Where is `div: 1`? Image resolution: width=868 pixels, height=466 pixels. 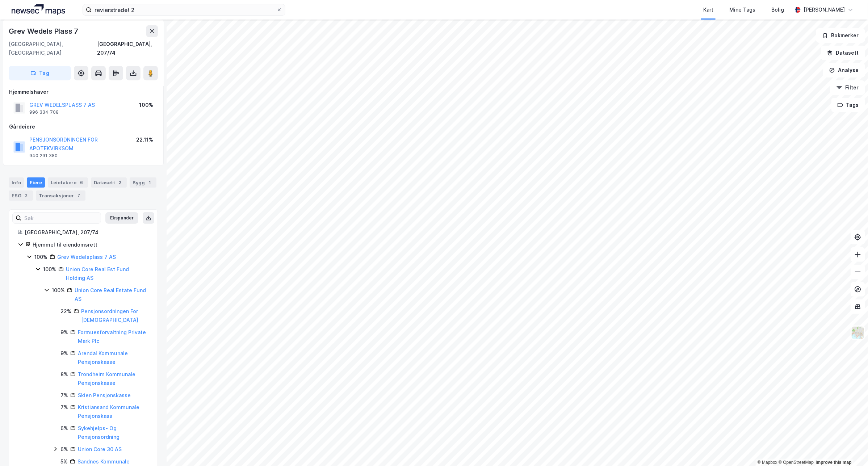 div: 1 is located at coordinates (150, 182).